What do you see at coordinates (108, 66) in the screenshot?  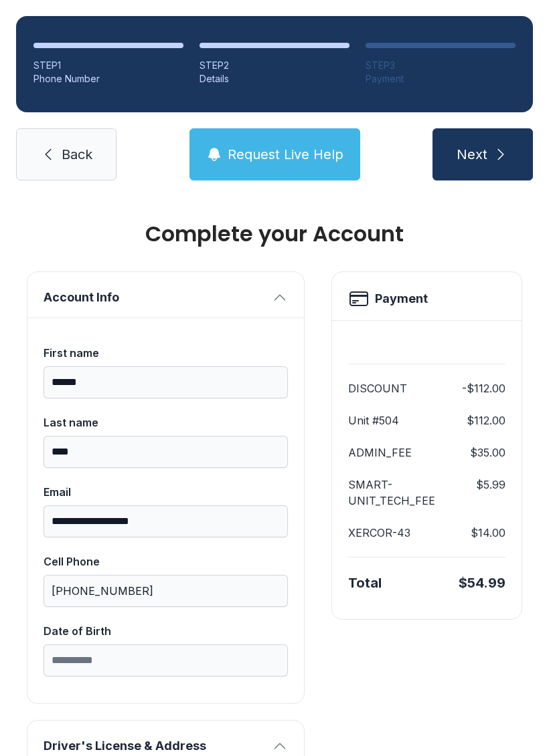 I see `div: STEP 1` at bounding box center [108, 66].